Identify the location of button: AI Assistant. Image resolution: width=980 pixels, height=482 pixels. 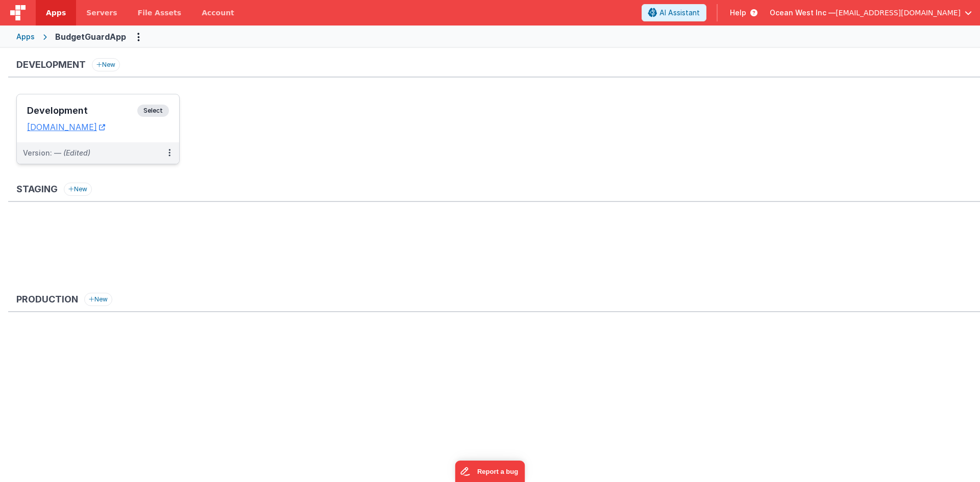
(674, 13).